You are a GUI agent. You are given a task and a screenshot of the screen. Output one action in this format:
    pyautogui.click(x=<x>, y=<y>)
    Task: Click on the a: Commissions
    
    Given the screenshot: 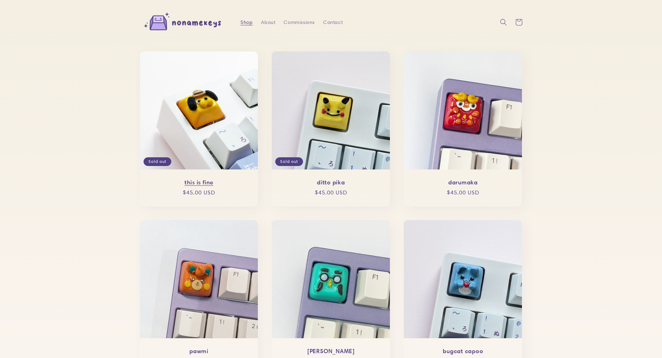 What is the action you would take?
    pyautogui.click(x=299, y=22)
    